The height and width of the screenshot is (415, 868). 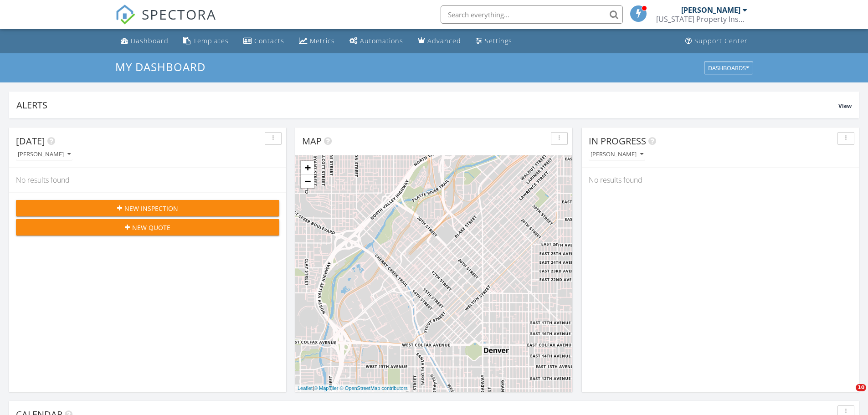 I want to click on a: Dashboard, so click(x=144, y=41).